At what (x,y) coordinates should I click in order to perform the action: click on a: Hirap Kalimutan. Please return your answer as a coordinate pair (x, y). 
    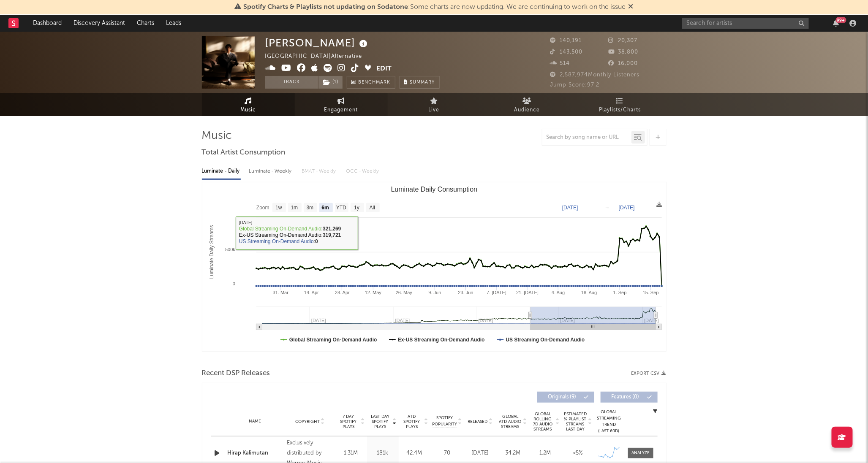
    Looking at the image, I should click on (255, 453).